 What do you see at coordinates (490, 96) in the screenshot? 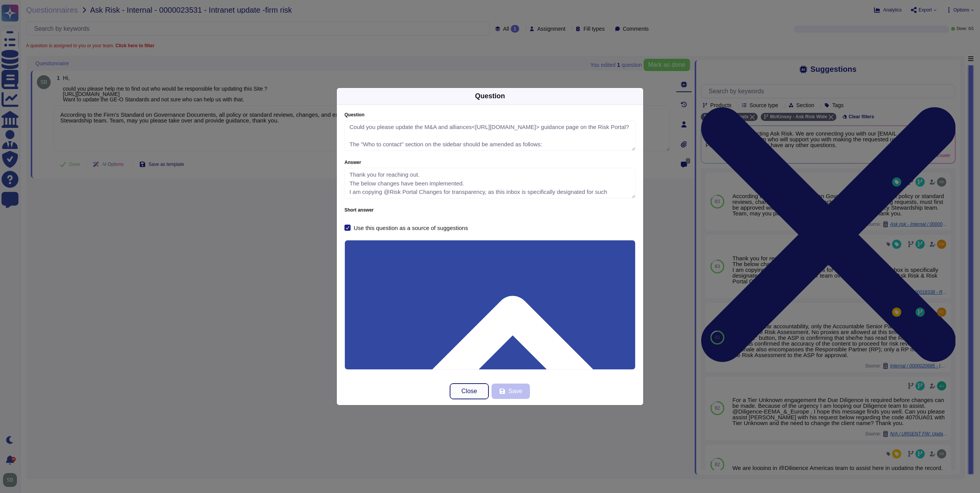
I see `div: Question` at bounding box center [490, 96].